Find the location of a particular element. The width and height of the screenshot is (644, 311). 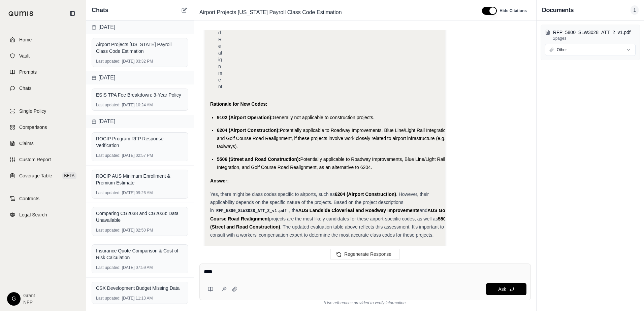

p: 2 pages is located at coordinates (594, 39).